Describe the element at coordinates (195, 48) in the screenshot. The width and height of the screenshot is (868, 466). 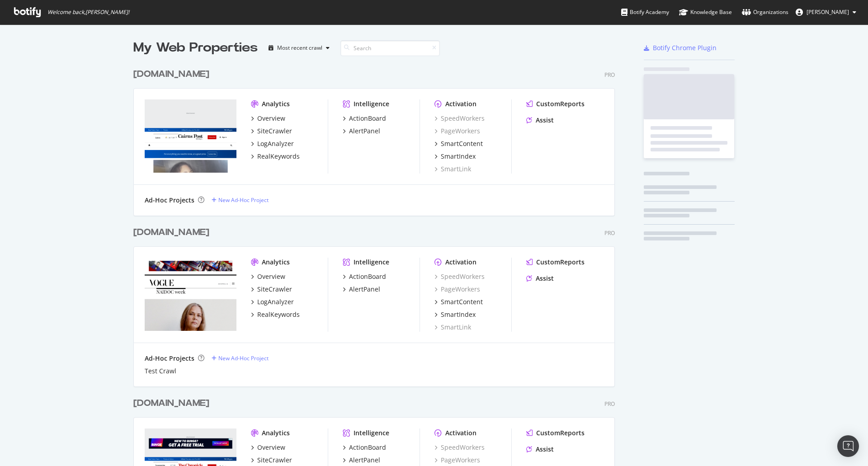
I see `div: My Web Properties` at that location.